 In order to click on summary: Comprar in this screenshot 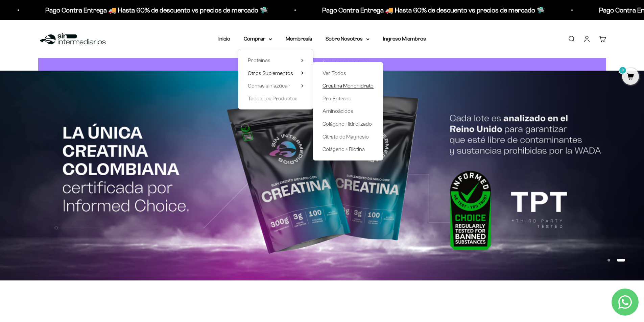, I will do `click(258, 39)`.